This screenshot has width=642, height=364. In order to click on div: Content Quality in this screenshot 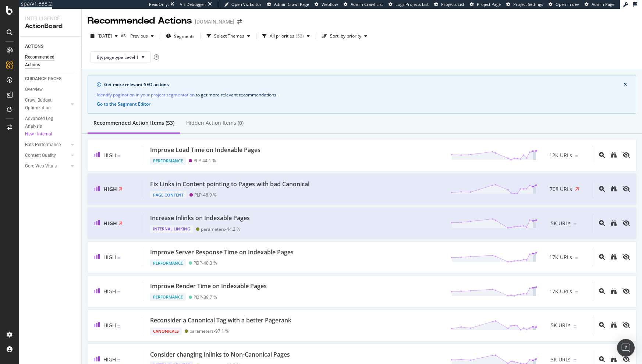, I will do `click(40, 155)`.